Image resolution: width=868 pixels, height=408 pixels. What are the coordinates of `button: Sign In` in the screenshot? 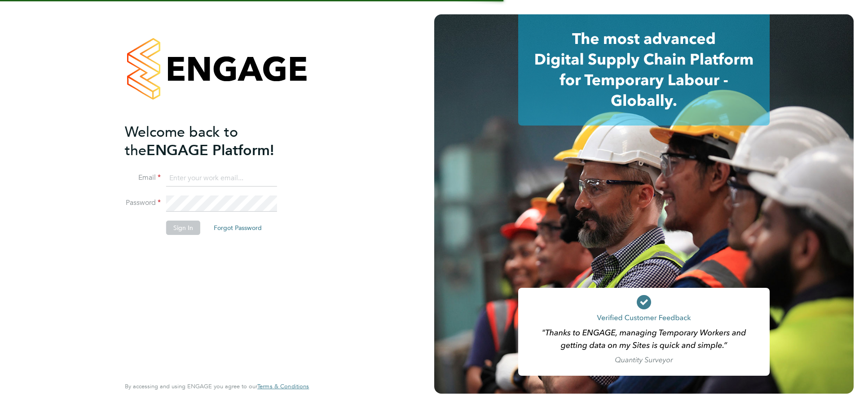 It's located at (183, 228).